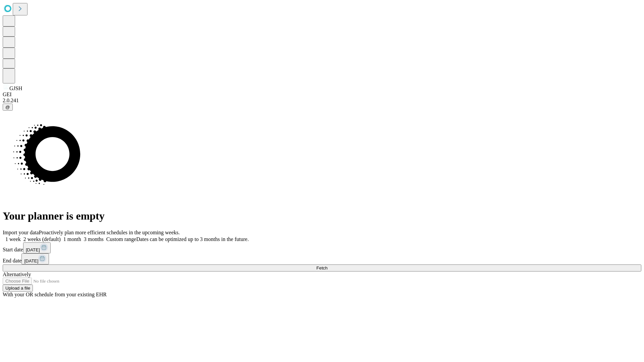  What do you see at coordinates (94, 239) in the screenshot?
I see `span: 3 months` at bounding box center [94, 239].